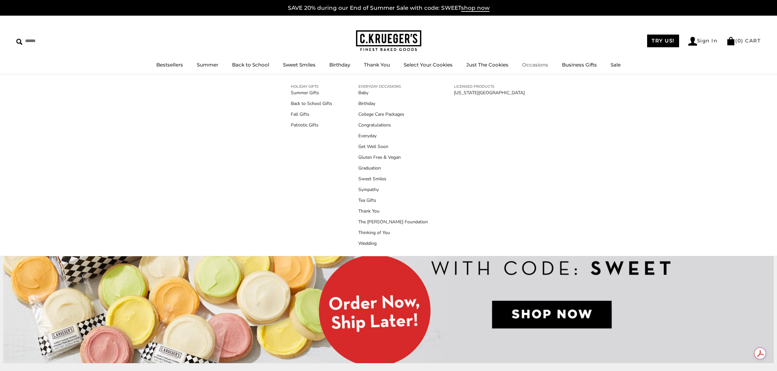 The height and width of the screenshot is (371, 777). Describe the element at coordinates (393, 114) in the screenshot. I see `a: College Care Packages` at that location.